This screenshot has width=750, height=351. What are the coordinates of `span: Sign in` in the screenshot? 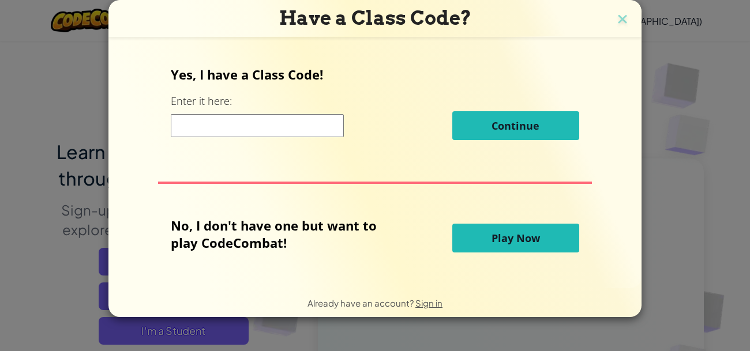 It's located at (429, 303).